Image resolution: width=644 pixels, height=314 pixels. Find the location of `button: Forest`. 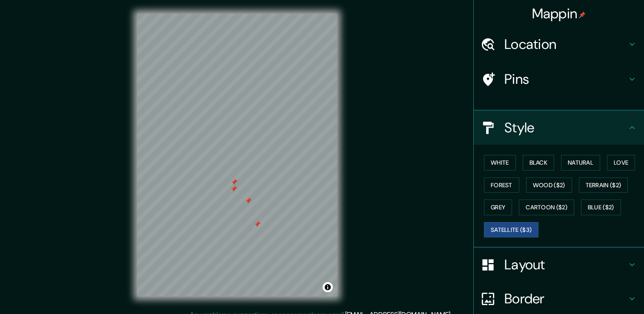

button: Forest is located at coordinates (502, 185).